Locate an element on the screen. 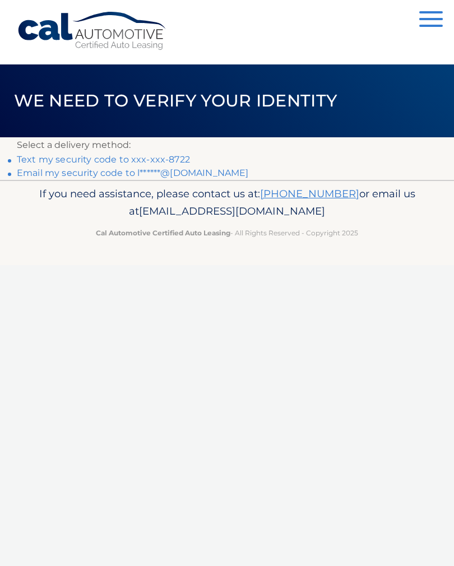  p: - All Rights Reserved - Copyright 2025 is located at coordinates (227, 232).